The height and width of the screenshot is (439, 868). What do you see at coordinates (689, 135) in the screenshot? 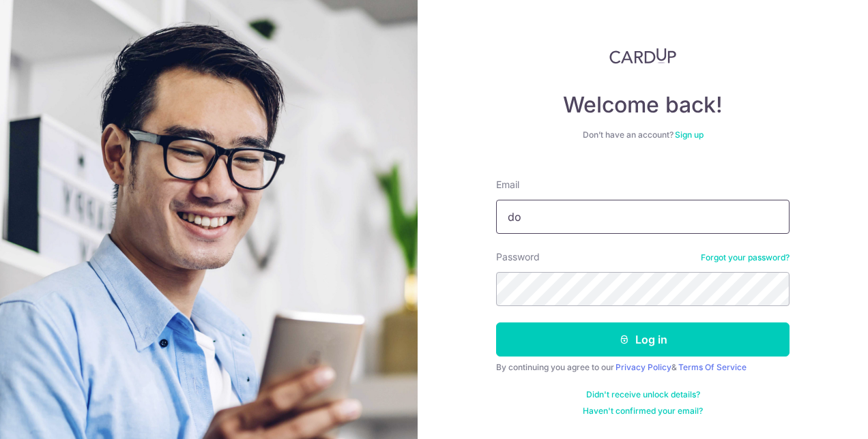
I see `a: Sign up` at bounding box center [689, 135].